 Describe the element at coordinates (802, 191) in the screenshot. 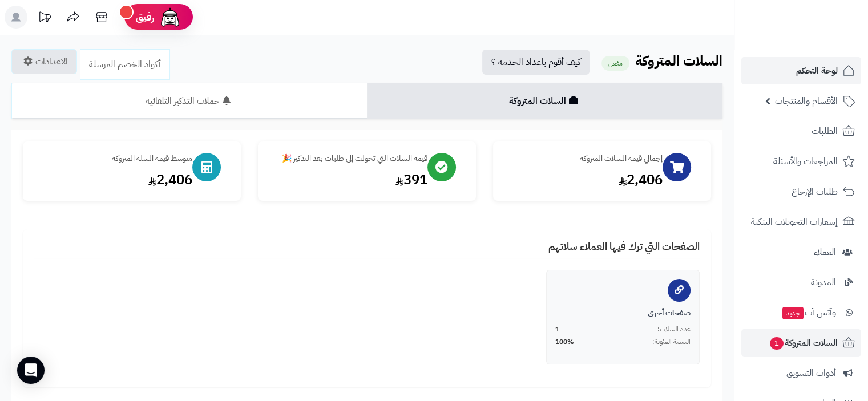

I see `a: طلبات الإرجاع` at that location.